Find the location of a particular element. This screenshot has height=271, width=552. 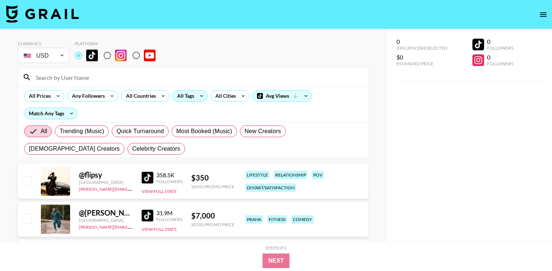

div: All Prices is located at coordinates (38, 96).